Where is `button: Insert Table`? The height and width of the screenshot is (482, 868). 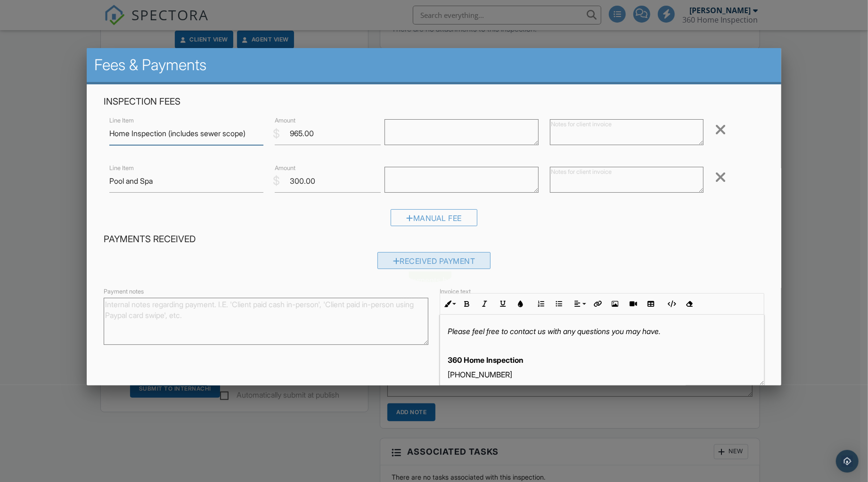
button: Insert Table is located at coordinates (651, 304).